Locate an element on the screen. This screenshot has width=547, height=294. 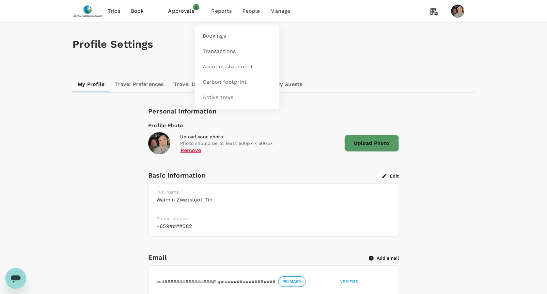
img: Nippon Sanso Holdings Singapore Pte Ltd is located at coordinates (88, 11).